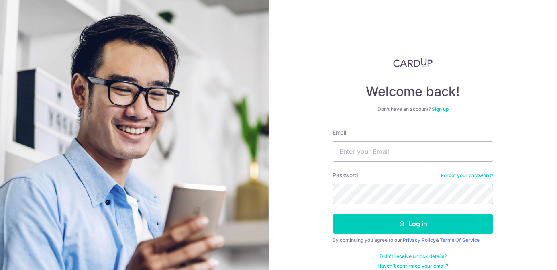 The height and width of the screenshot is (270, 557). Describe the element at coordinates (345, 175) in the screenshot. I see `label: Password` at that location.